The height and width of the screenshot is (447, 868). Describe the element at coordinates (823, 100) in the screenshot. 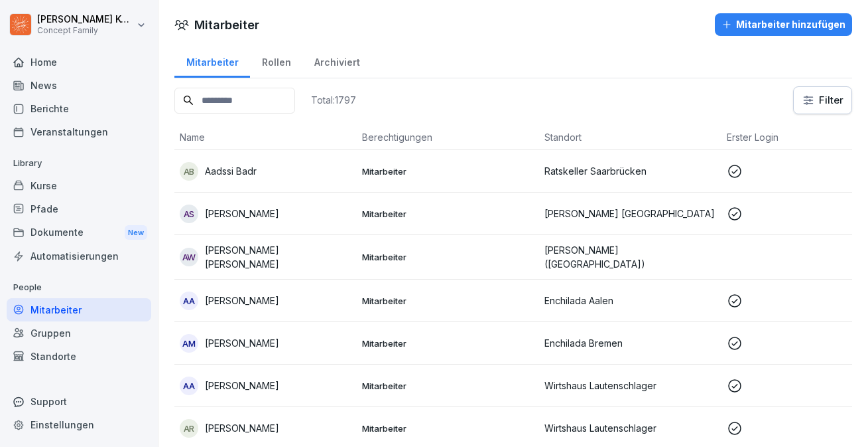

I see `div: Filter` at that location.